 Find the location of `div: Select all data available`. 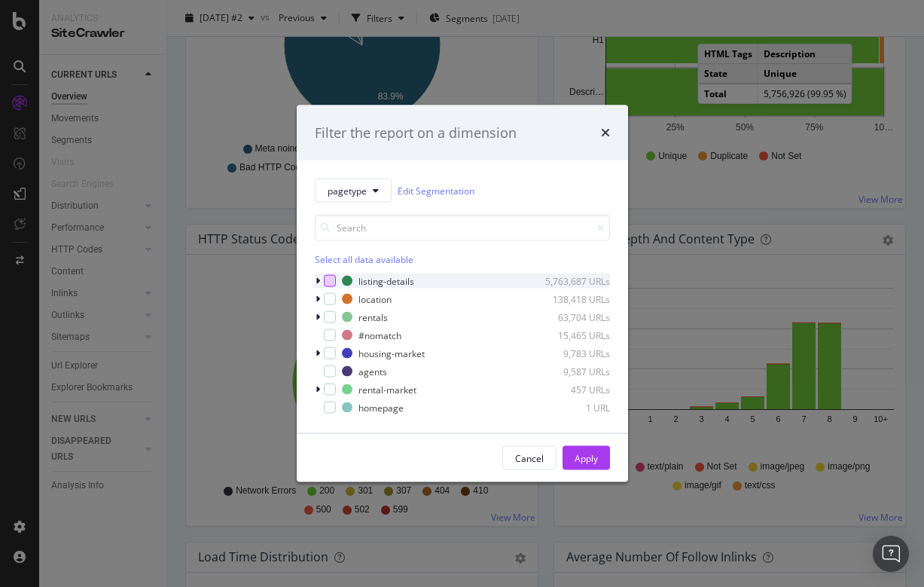

div: Select all data available is located at coordinates (462, 259).